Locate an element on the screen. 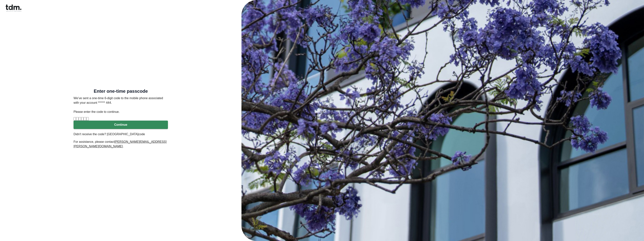  input: Digit 5 is located at coordinates (85, 119).